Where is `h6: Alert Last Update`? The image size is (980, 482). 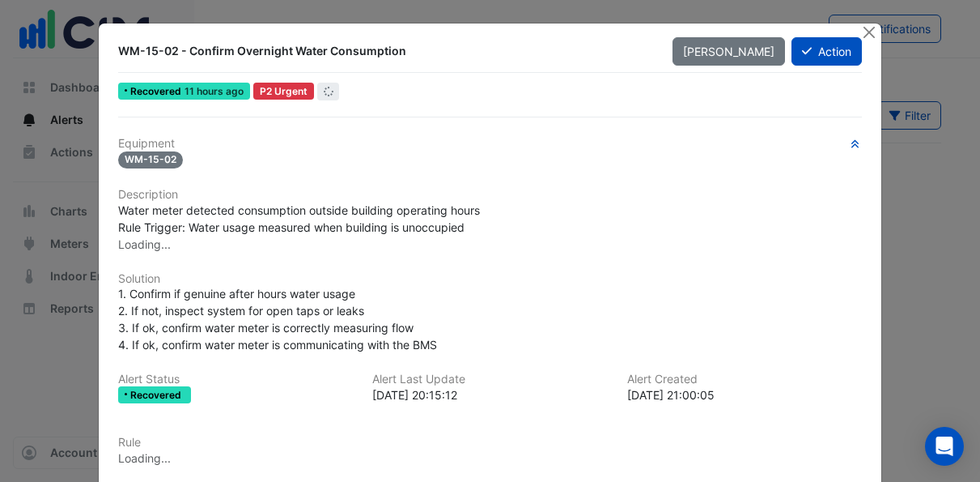
h6: Alert Last Update is located at coordinates (490, 379).